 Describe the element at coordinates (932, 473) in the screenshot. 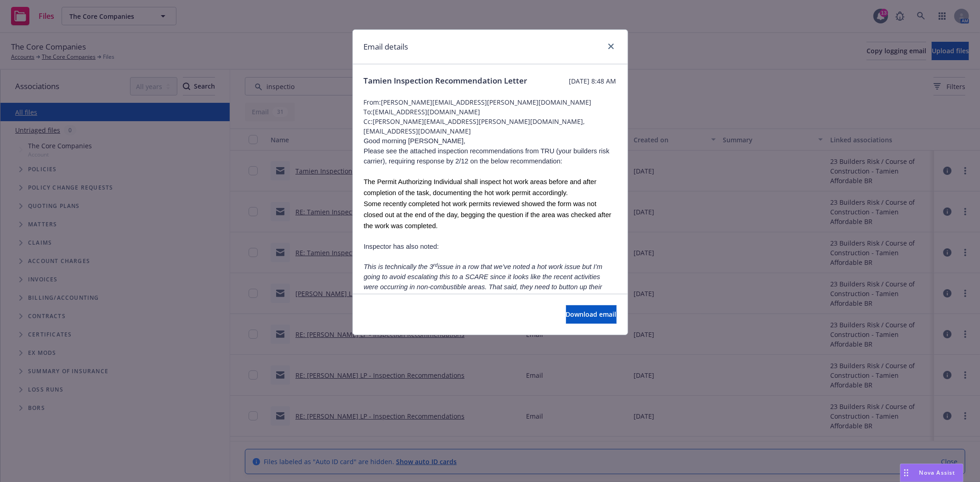

I see `button: Nova Assist` at that location.